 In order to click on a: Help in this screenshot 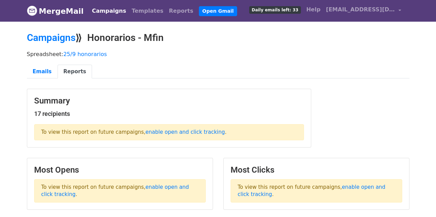, I will do `click(313, 10)`.